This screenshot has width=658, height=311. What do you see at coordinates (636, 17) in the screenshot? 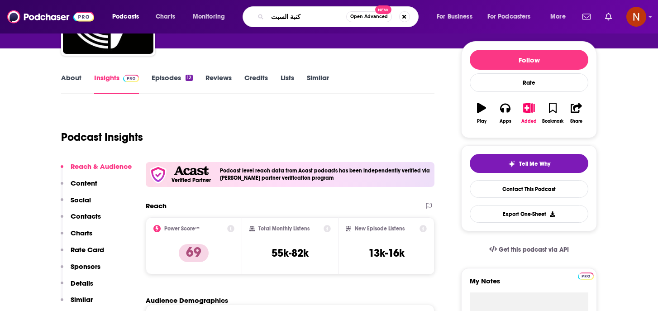
I see `span: Logged in as AdelNBM` at bounding box center [636, 17].